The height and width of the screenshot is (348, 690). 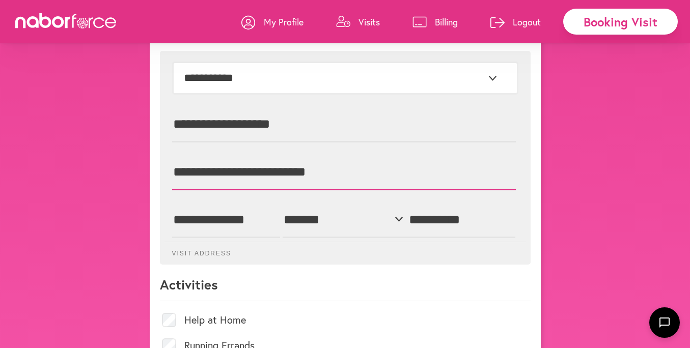 What do you see at coordinates (620, 21) in the screenshot?
I see `div: Booking Visit` at bounding box center [620, 21].